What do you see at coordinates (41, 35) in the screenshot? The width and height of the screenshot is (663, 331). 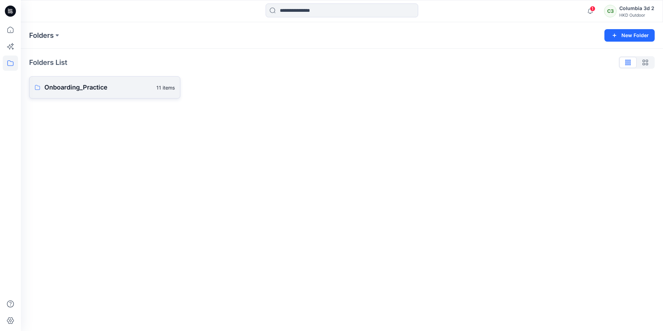 I see `p: Folders` at bounding box center [41, 35].